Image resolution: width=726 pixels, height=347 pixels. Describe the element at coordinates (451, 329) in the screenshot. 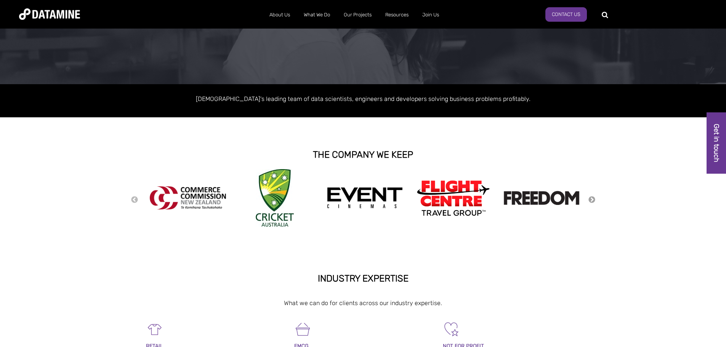

I see `img: Not For Profit` at that location.